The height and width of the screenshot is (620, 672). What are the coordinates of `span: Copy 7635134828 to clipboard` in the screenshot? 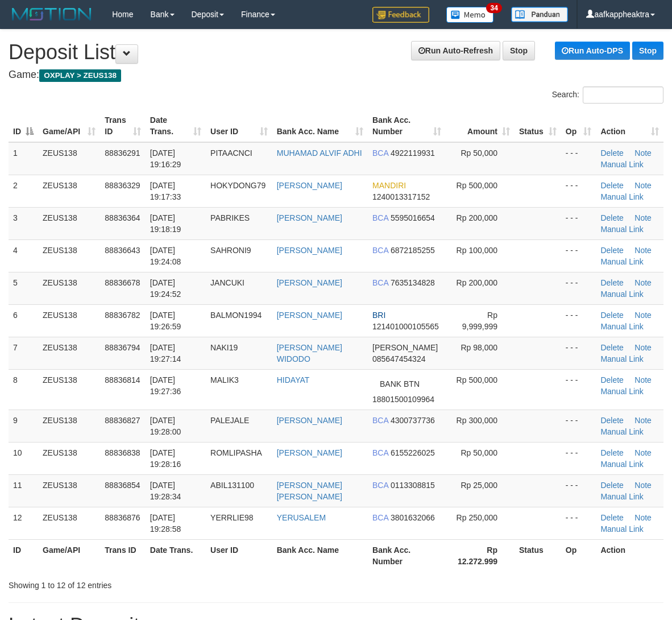 It's located at (413, 283).